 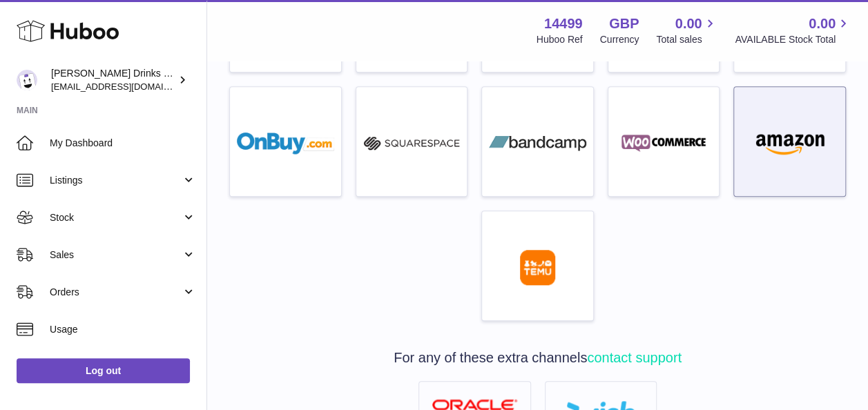 I want to click on strong: 14499, so click(x=564, y=23).